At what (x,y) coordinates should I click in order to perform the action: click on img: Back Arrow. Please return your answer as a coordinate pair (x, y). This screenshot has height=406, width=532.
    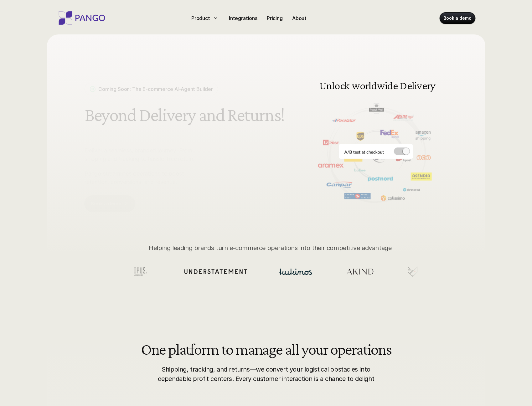
    Looking at the image, I should click on (315, 138).